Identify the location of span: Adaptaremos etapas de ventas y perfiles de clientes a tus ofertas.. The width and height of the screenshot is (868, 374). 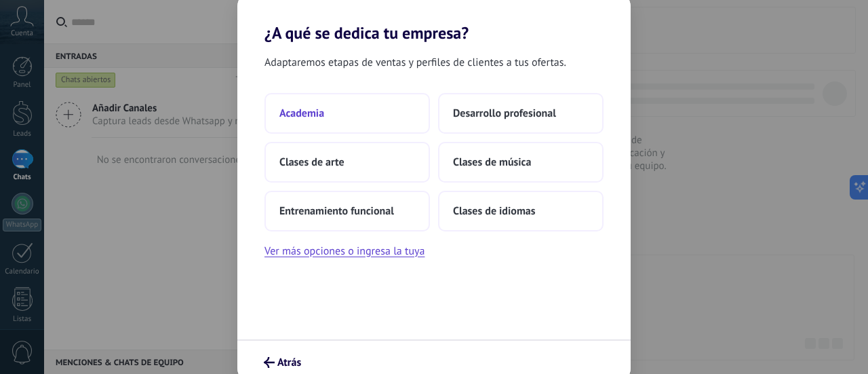
(415, 63).